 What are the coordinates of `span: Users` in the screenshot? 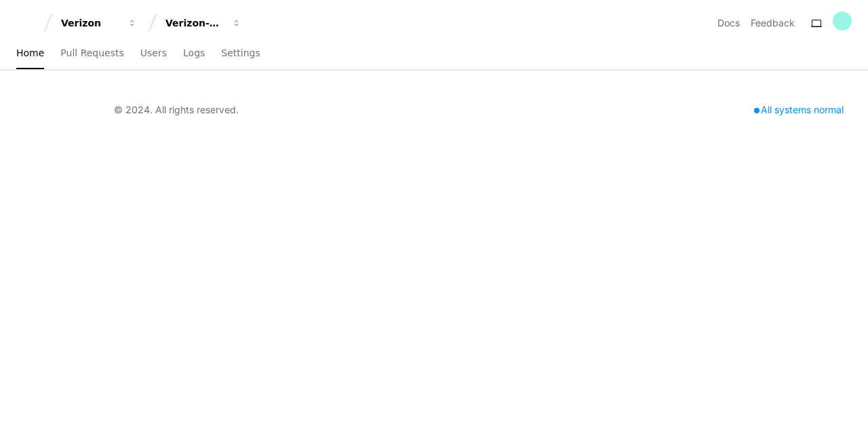 It's located at (153, 53).